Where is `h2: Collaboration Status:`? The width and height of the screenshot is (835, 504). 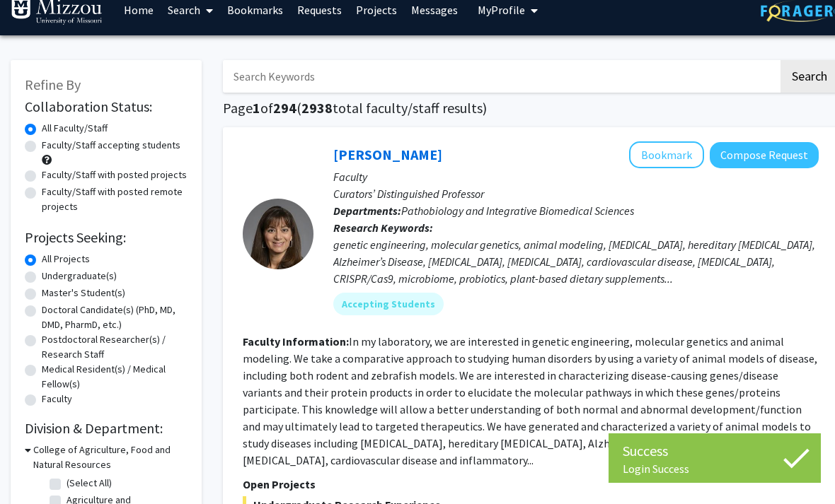
h2: Collaboration Status: is located at coordinates (106, 107).